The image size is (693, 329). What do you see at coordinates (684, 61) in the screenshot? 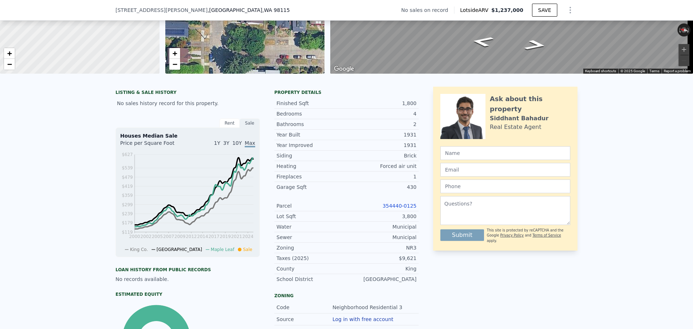
I see `button: Zoom out` at bounding box center [684, 61].